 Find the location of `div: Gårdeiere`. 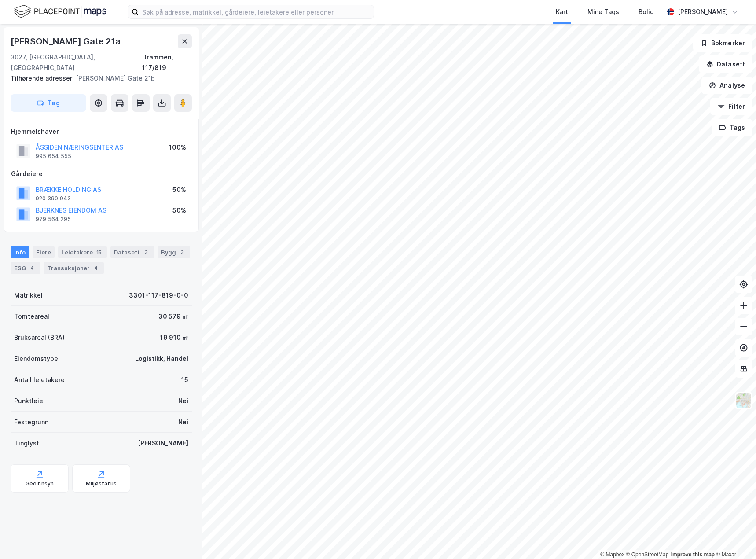

div: Gårdeiere is located at coordinates (101, 174).